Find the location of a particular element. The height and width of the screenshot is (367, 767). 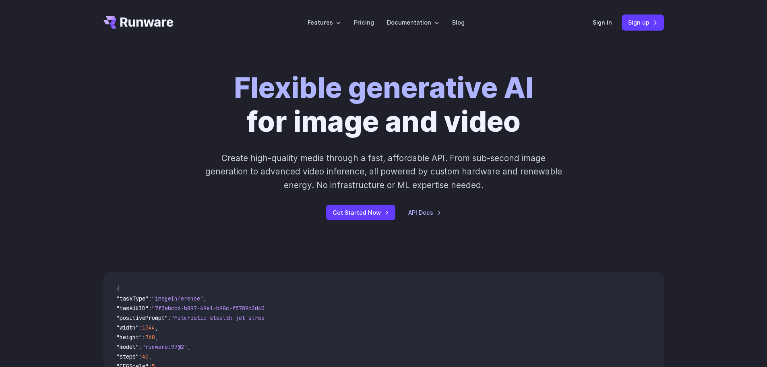

span: "imageInference" is located at coordinates (178, 298).